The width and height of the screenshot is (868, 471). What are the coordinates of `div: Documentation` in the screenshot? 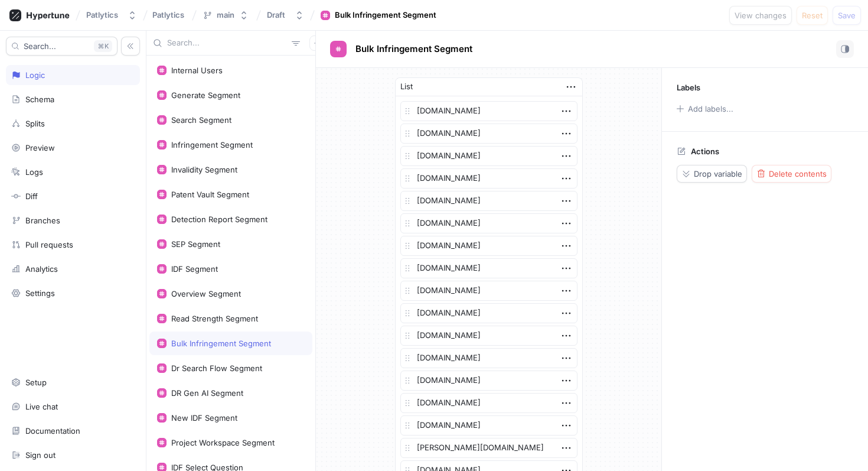 It's located at (52, 431).